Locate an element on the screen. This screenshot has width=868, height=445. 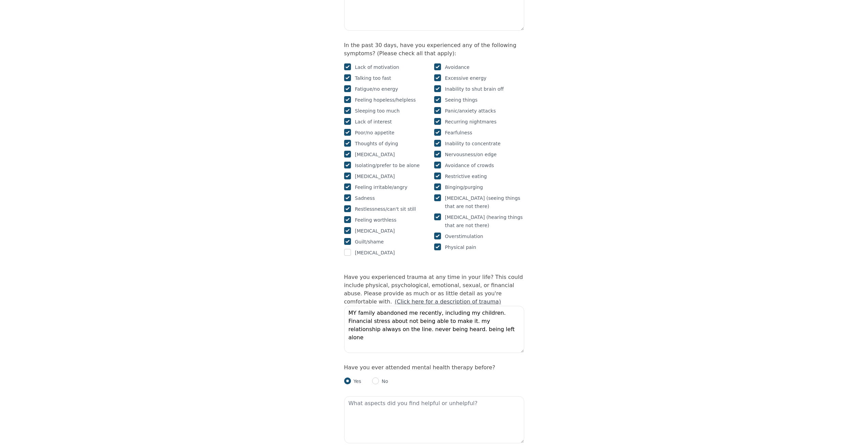
p: Sadness is located at coordinates (364, 198).